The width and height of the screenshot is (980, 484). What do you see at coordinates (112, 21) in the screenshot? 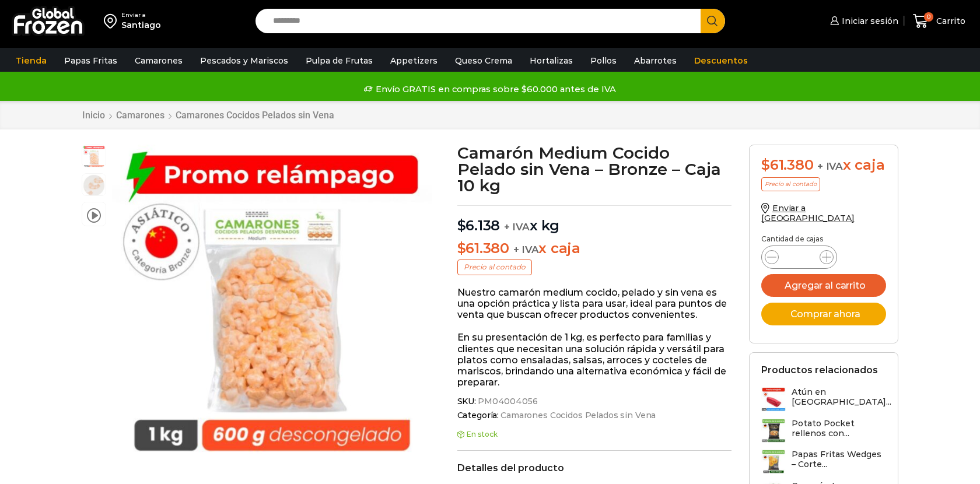
I see `img: address-field-icon.svg` at bounding box center [112, 21].